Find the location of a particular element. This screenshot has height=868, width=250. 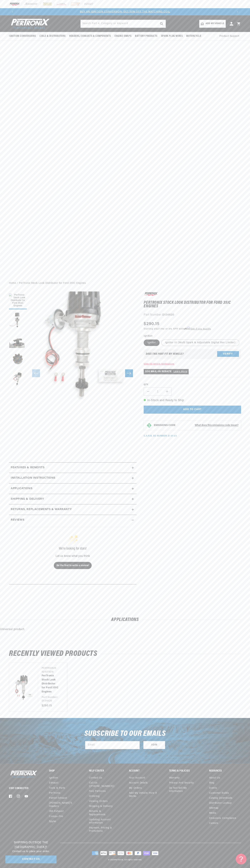

summary: Product Support is located at coordinates (230, 36).